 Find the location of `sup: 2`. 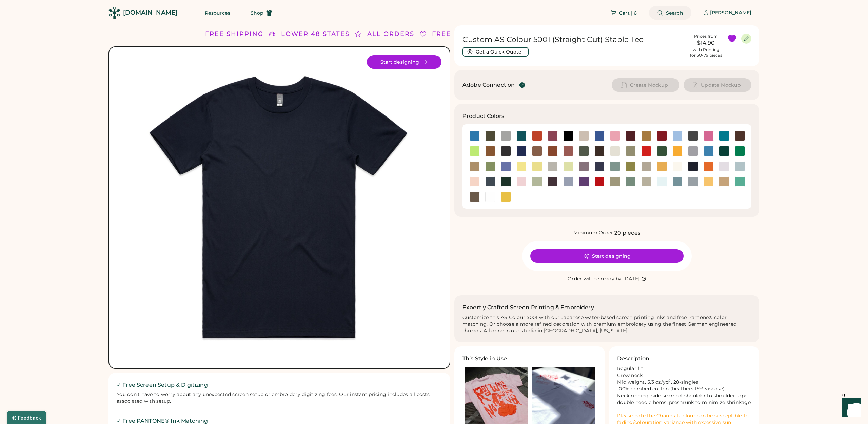

sup: 2 is located at coordinates (670, 381).